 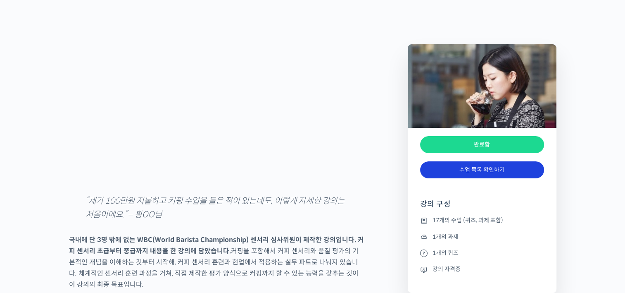 I want to click on span: 홈, so click(x=29, y=240).